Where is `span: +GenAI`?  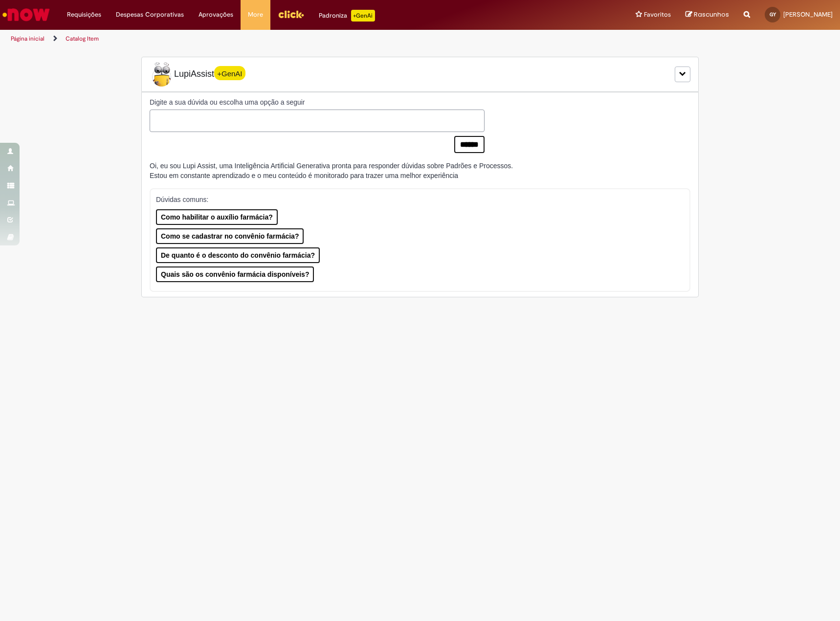
span: +GenAI is located at coordinates (230, 73).